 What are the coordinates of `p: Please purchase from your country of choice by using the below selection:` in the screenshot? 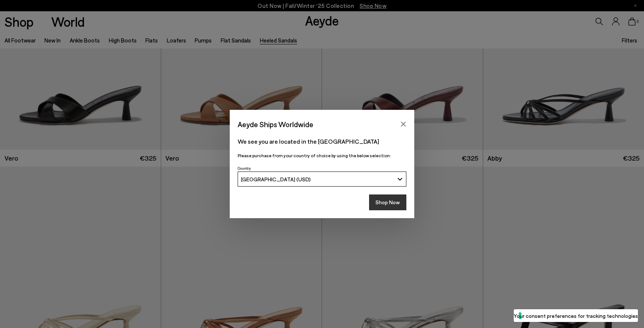 It's located at (322, 155).